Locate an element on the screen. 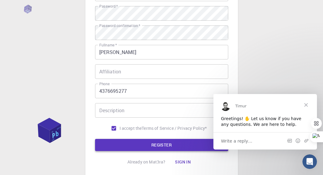  label: Phone is located at coordinates (105, 84).